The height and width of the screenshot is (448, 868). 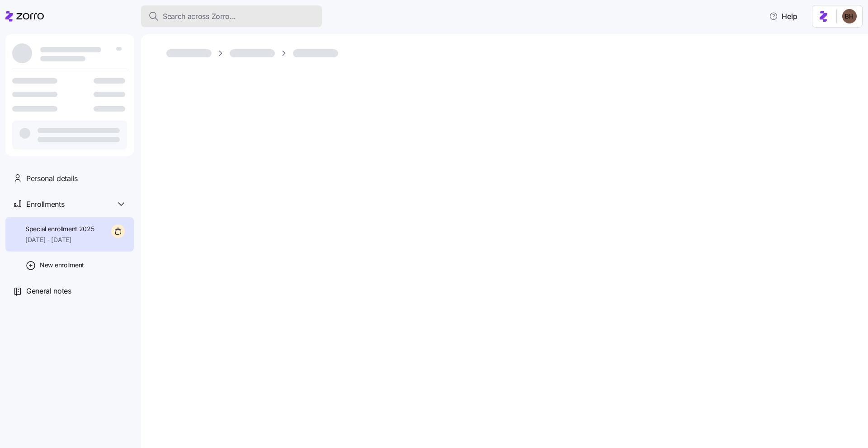 What do you see at coordinates (62, 265) in the screenshot?
I see `span: New enrollment` at bounding box center [62, 265].